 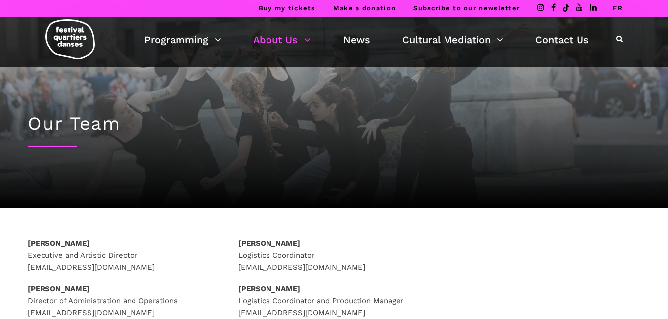 What do you see at coordinates (334, 124) in the screenshot?
I see `h1: Our Team` at bounding box center [334, 124].